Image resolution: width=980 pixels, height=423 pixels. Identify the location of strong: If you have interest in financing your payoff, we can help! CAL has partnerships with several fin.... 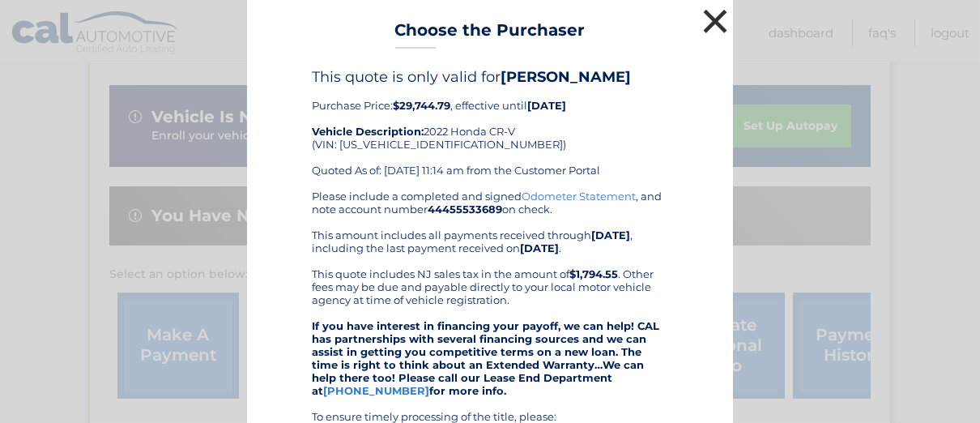
(485, 357).